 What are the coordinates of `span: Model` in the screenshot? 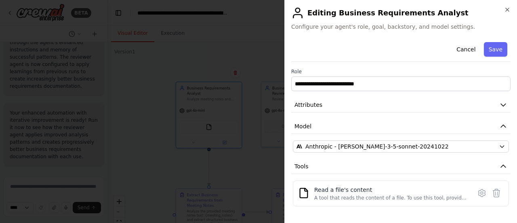 It's located at (303, 126).